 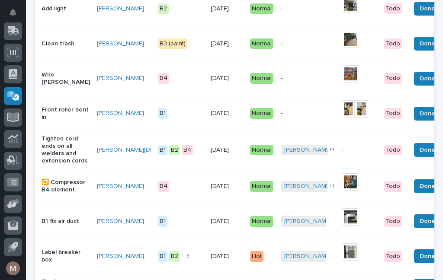 I want to click on div: Notifications, so click(x=16, y=16).